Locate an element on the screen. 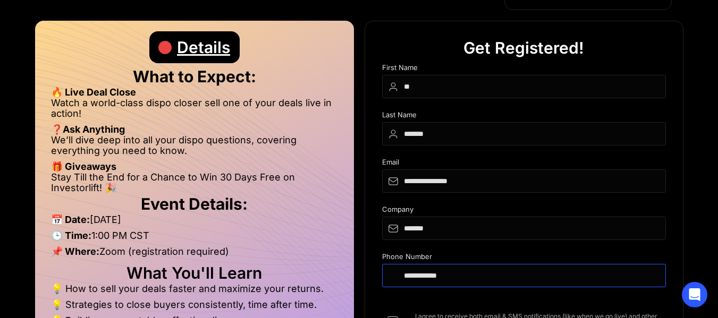 The width and height of the screenshot is (718, 318). div: Details is located at coordinates (204, 47).